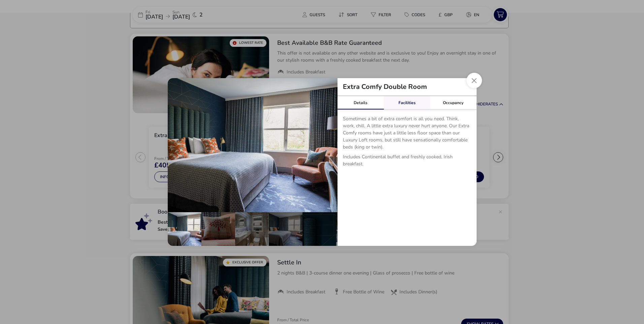 Image resolution: width=644 pixels, height=324 pixels. I want to click on h2: Extra Comfy Double Room, so click(385, 87).